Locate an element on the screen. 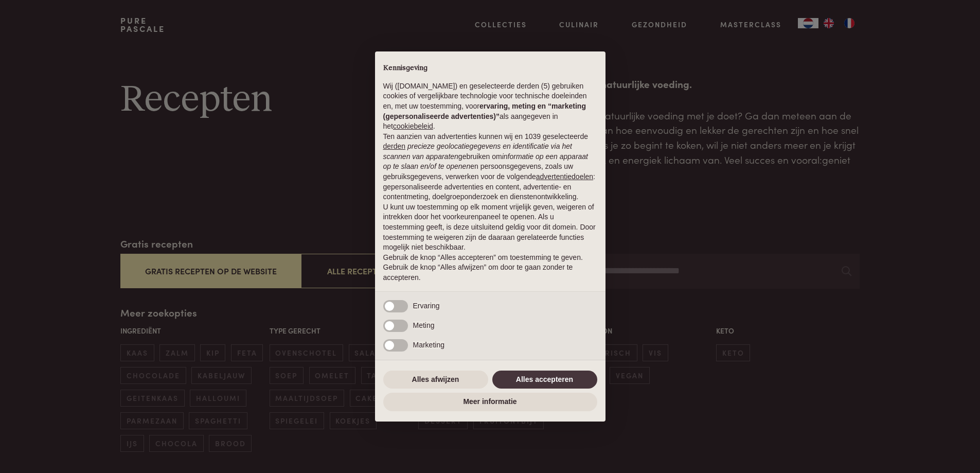 This screenshot has width=980, height=473. h2: Kennisgeving is located at coordinates (490, 68).